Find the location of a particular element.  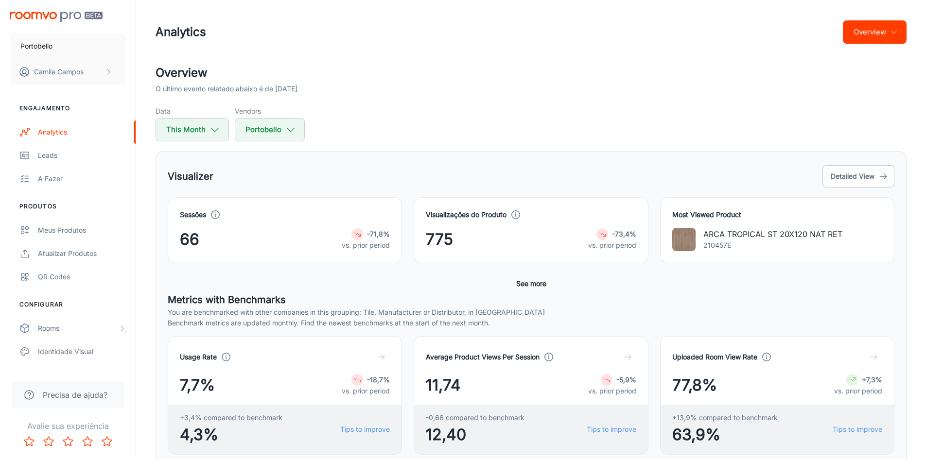

div: Textos is located at coordinates (82, 375).